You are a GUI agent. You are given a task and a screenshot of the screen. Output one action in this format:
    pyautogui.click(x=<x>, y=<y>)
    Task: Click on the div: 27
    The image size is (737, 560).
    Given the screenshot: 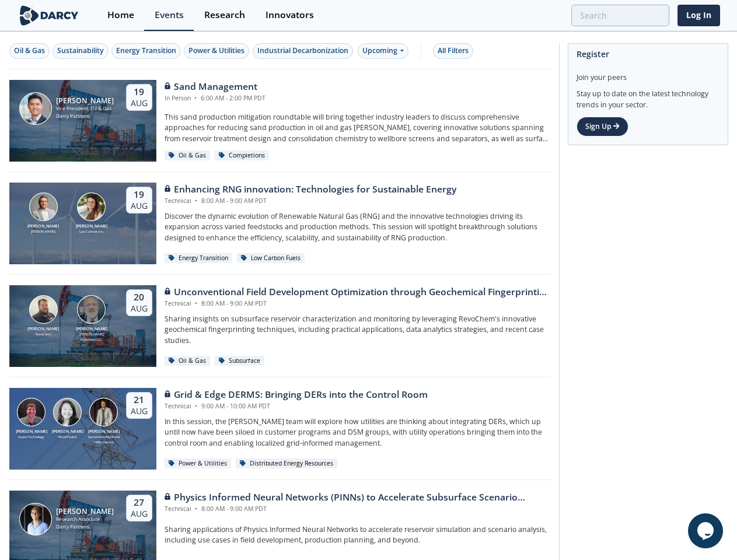 What is the action you would take?
    pyautogui.click(x=139, y=502)
    